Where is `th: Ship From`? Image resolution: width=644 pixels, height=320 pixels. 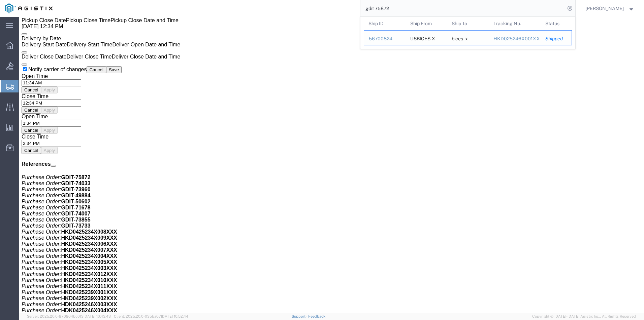 th: Ship From is located at coordinates (426, 23).